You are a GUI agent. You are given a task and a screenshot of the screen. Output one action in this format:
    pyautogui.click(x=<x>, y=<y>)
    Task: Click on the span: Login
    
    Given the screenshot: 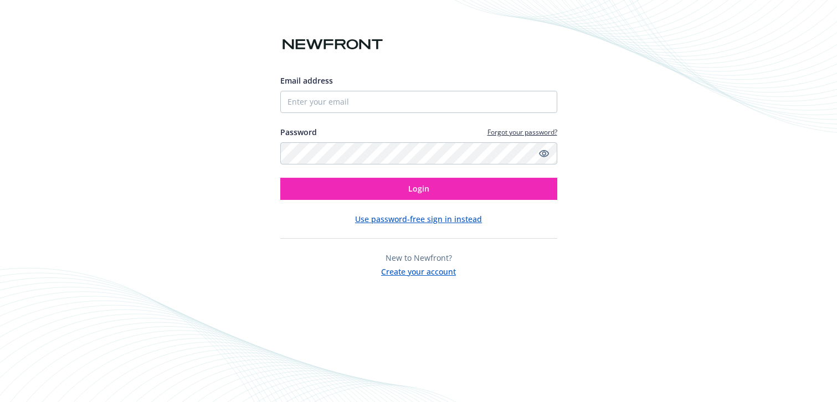 What is the action you would take?
    pyautogui.click(x=419, y=188)
    